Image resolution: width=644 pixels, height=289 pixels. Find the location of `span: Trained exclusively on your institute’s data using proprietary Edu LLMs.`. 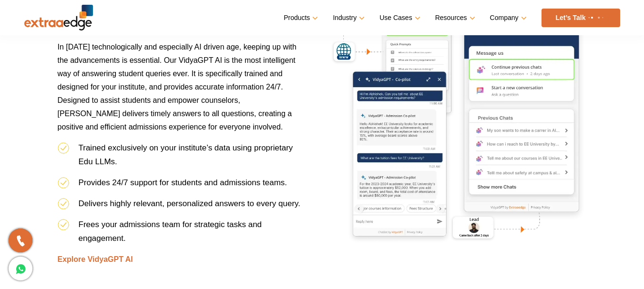

span: Trained exclusively on your institute’s data using proprietary Edu LLMs. is located at coordinates (186, 155).